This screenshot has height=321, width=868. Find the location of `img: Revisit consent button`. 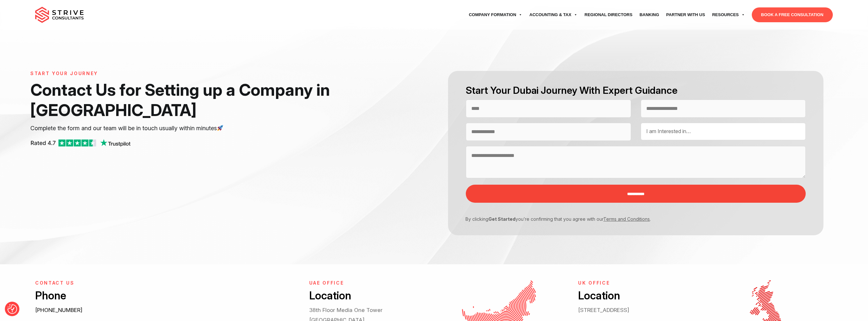

img: Revisit consent button is located at coordinates (12, 310).